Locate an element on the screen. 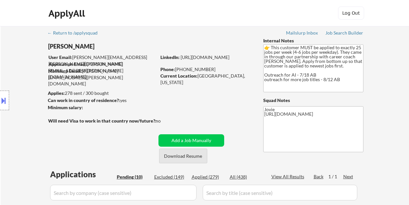 This screenshot has height=205, width=409. div: 1 / 1 is located at coordinates (336, 176).